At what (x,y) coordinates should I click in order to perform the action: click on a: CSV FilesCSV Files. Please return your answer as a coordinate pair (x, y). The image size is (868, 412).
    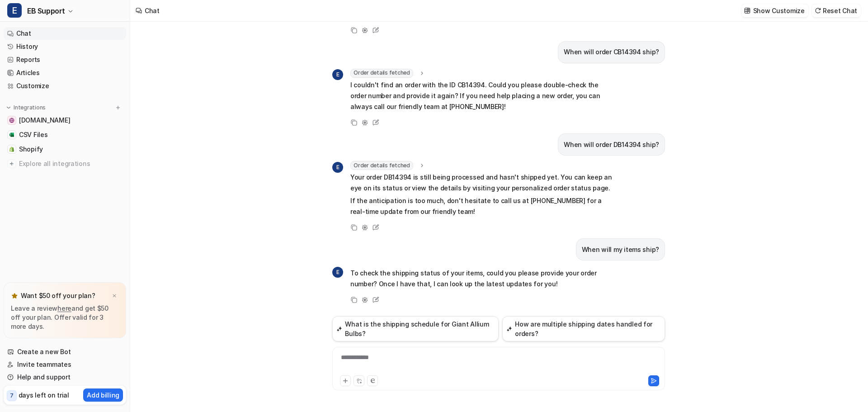
    Looking at the image, I should click on (65, 135).